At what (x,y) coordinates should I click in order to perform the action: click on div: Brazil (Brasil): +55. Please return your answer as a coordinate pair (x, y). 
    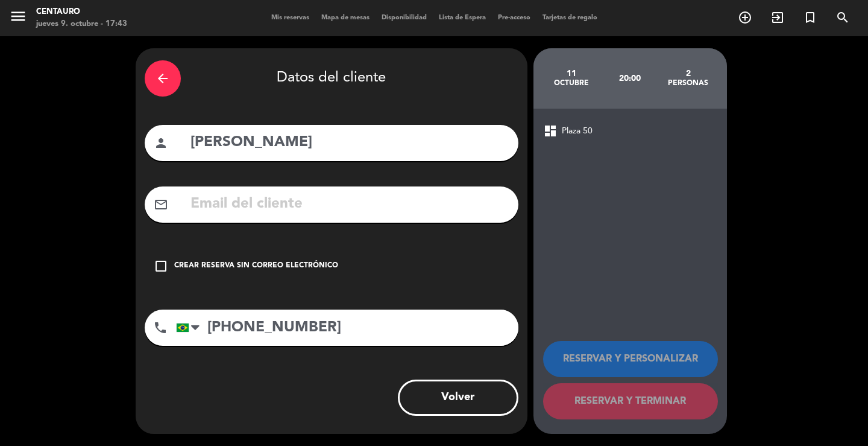
    Looking at the image, I should click on (191, 328).